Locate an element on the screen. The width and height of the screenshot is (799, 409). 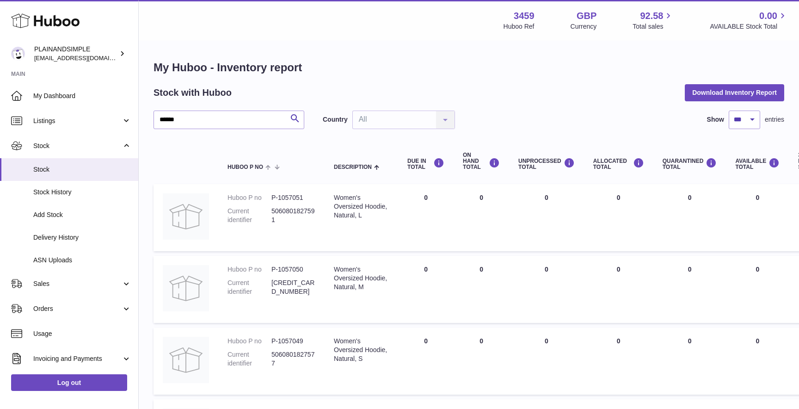
div: UNPROCESSED Total is located at coordinates (547, 164).